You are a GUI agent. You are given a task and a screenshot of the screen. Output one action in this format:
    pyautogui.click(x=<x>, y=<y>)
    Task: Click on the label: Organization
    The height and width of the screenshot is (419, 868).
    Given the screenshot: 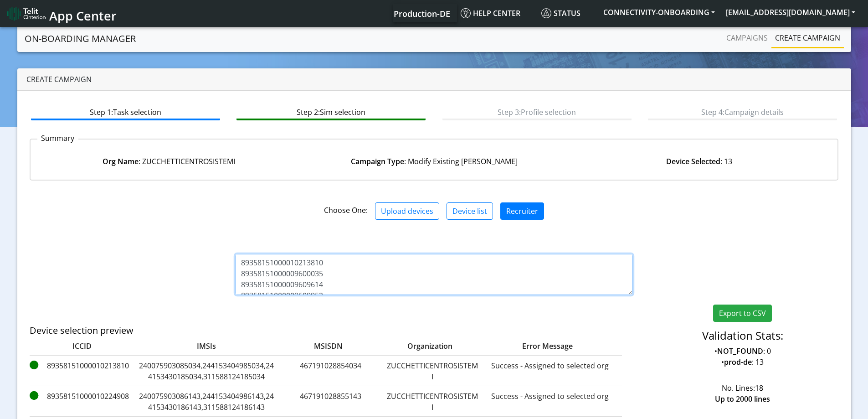 What is the action you would take?
    pyautogui.click(x=414, y=346)
    